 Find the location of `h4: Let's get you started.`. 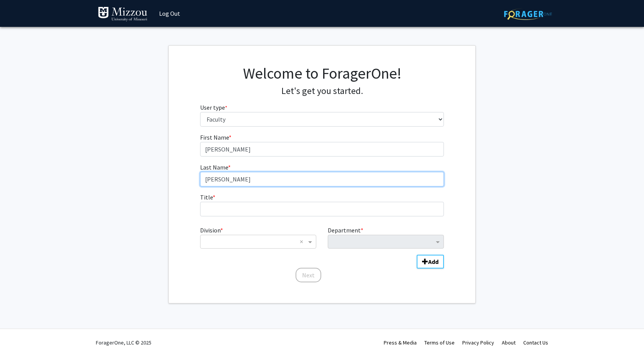

h4: Let's get you started. is located at coordinates (322, 91).